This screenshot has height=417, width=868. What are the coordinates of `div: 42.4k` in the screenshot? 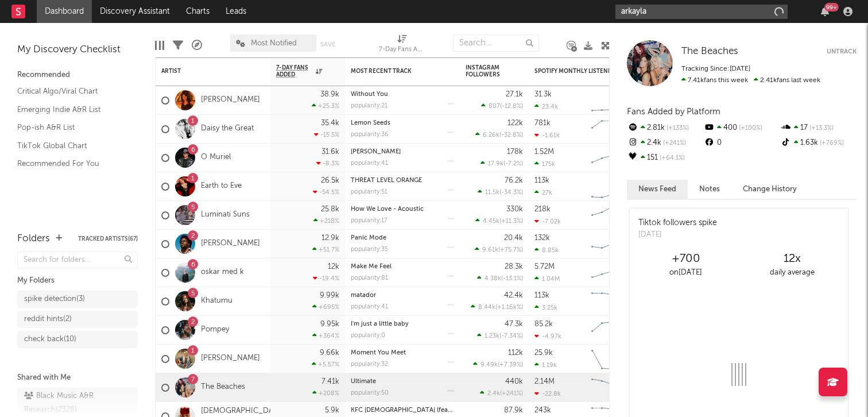 It's located at (513, 295).